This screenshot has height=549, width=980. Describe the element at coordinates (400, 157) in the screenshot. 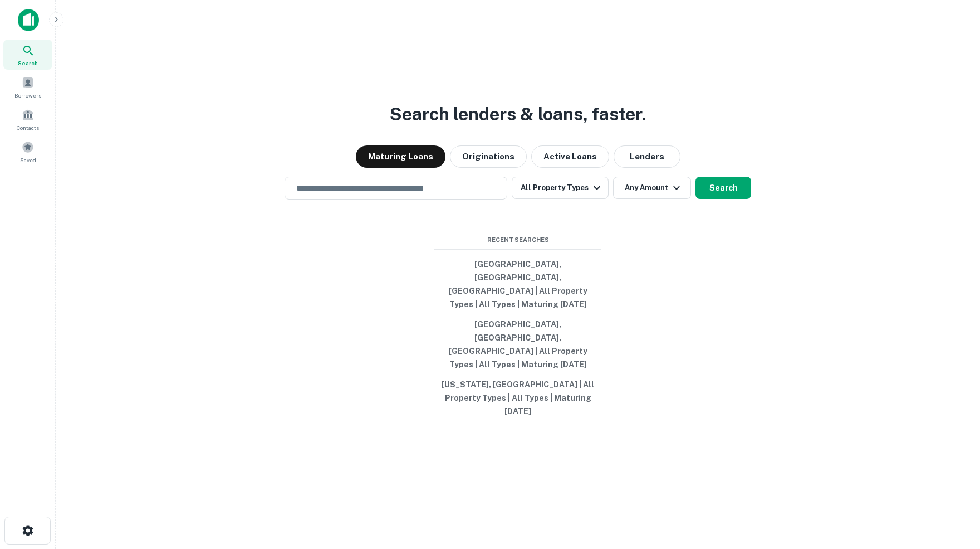

I see `button: Maturing Loans` at that location.